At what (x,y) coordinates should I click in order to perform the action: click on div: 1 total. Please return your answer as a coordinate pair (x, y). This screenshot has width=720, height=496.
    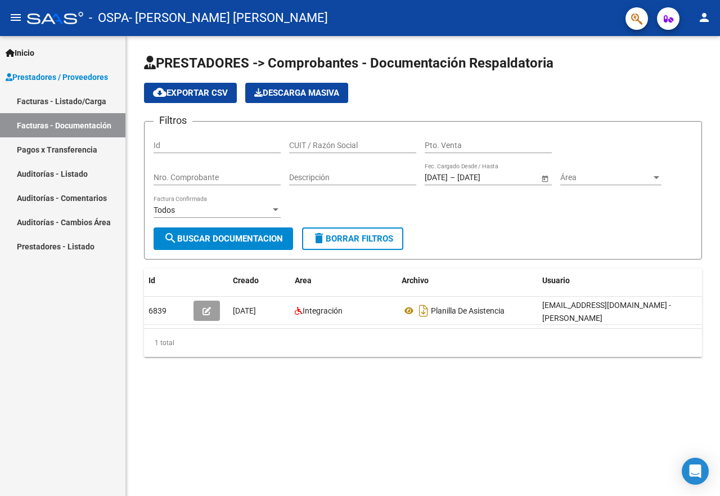
    Looking at the image, I should click on (423, 343).